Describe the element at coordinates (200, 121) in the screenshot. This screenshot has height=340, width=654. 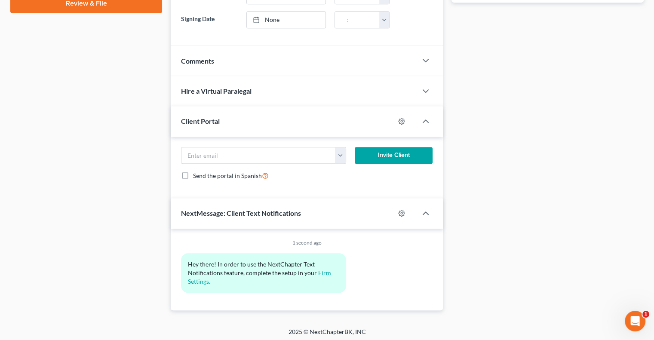
I see `span: Client Portal` at that location.